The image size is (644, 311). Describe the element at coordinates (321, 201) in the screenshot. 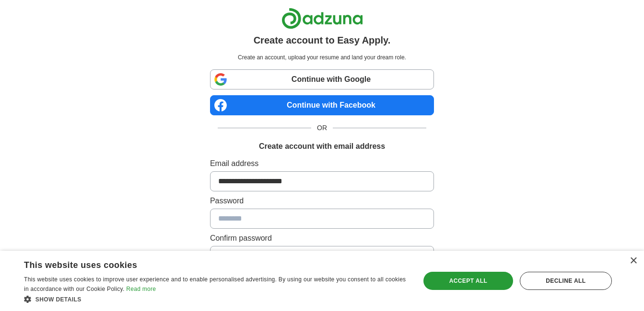

I see `label: Password` at that location.